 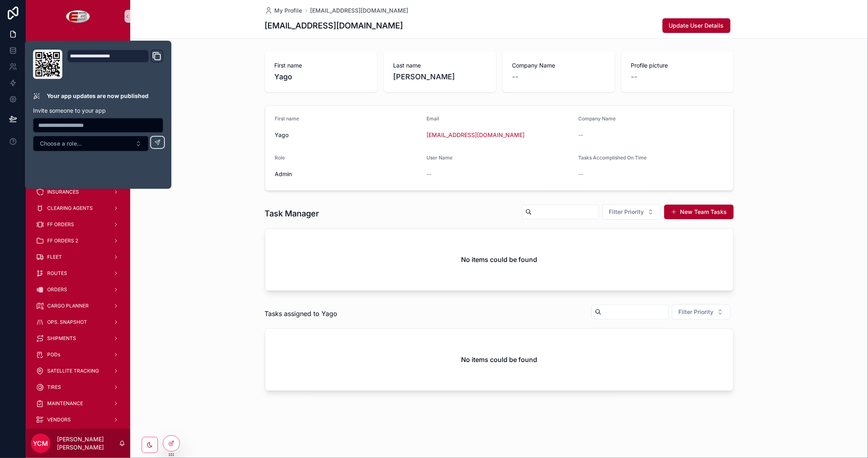 What do you see at coordinates (78, 371) in the screenshot?
I see `a: SATELLITE TRACKING` at bounding box center [78, 371].